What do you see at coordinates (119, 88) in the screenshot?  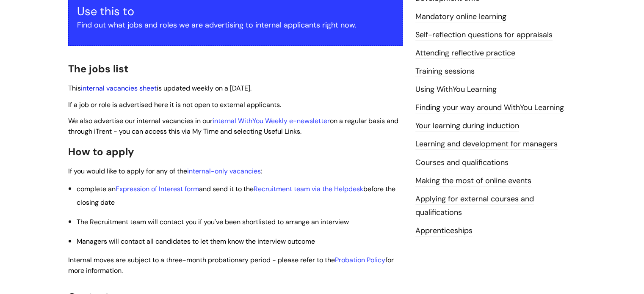 I see `a: internal vacancies sheet` at bounding box center [119, 88].